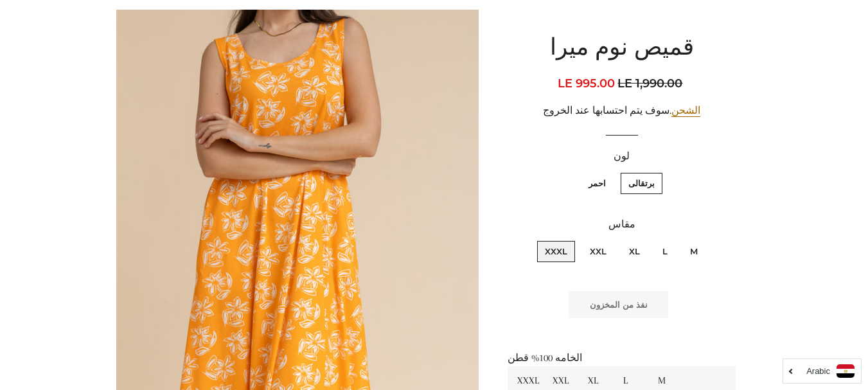  What do you see at coordinates (621, 224) in the screenshot?
I see `label: مقاس` at bounding box center [621, 224].